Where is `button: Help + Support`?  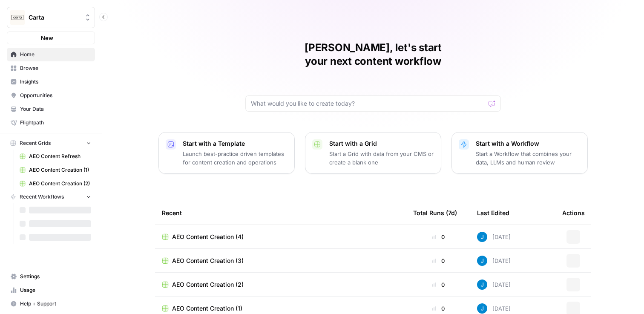 button: Help + Support is located at coordinates (51, 304).